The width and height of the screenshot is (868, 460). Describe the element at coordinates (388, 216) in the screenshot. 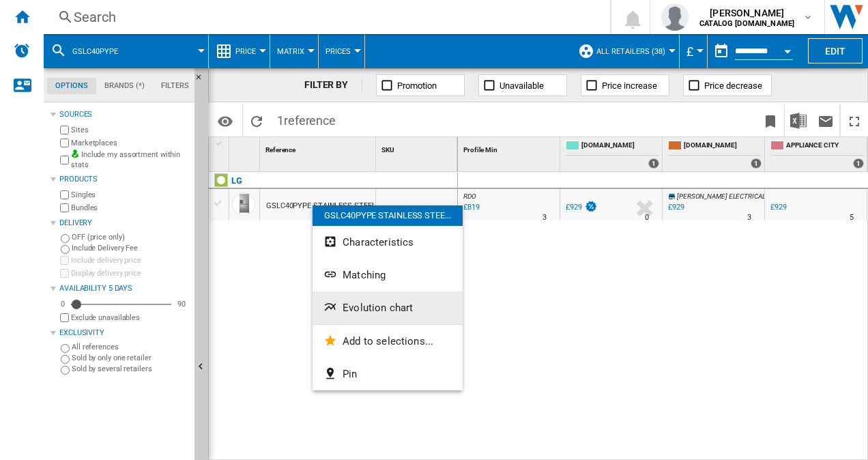

I see `div: GSLC40PYPE STAINLESS STEE...` at that location.